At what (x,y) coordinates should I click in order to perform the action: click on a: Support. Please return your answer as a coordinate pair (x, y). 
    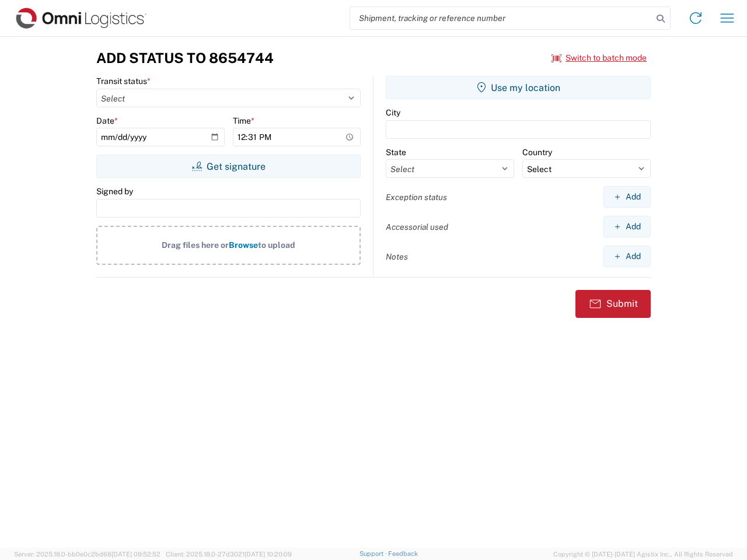
    Looking at the image, I should click on (374, 554).